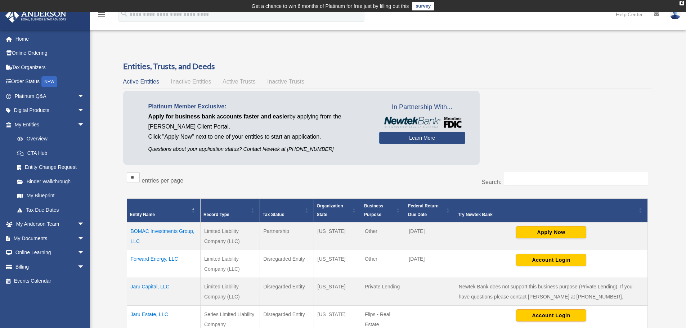  Describe the element at coordinates (51, 210) in the screenshot. I see `a: Tax Due Dates` at that location.